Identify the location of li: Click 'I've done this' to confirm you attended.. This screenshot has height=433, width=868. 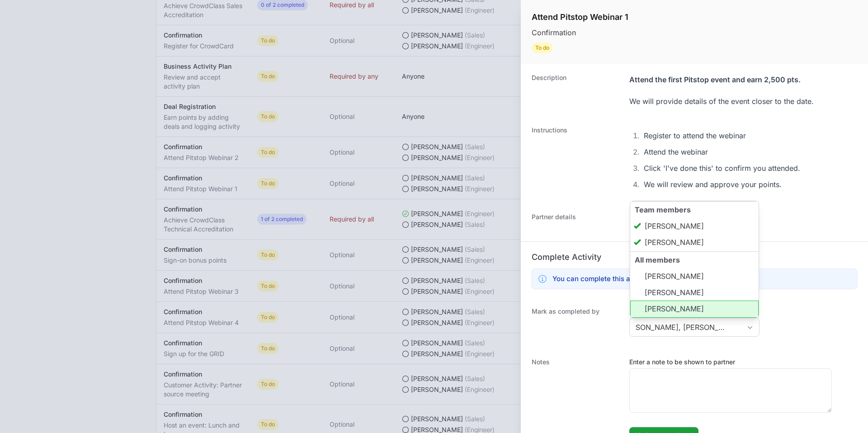
(721, 168).